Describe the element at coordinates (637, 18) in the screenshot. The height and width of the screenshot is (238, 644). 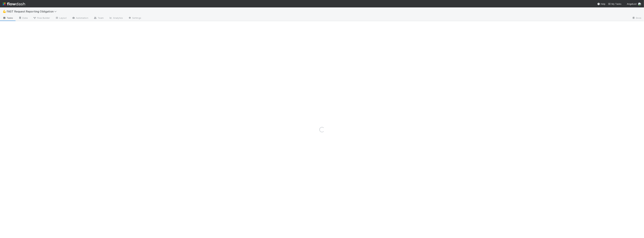
I see `a: Docs` at that location.